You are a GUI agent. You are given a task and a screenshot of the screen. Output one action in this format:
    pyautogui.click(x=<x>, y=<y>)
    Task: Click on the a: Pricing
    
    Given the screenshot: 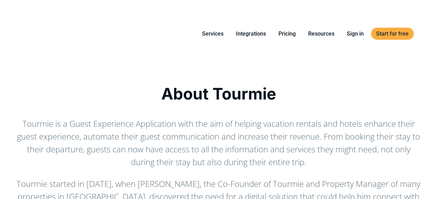 What is the action you would take?
    pyautogui.click(x=287, y=34)
    